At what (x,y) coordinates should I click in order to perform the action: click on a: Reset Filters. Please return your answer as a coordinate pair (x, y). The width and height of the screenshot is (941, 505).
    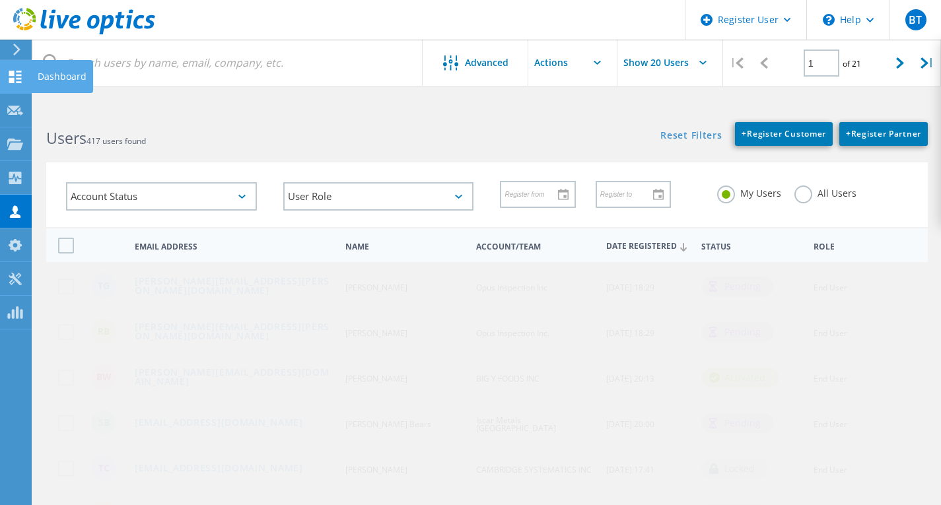
    Looking at the image, I should click on (691, 136).